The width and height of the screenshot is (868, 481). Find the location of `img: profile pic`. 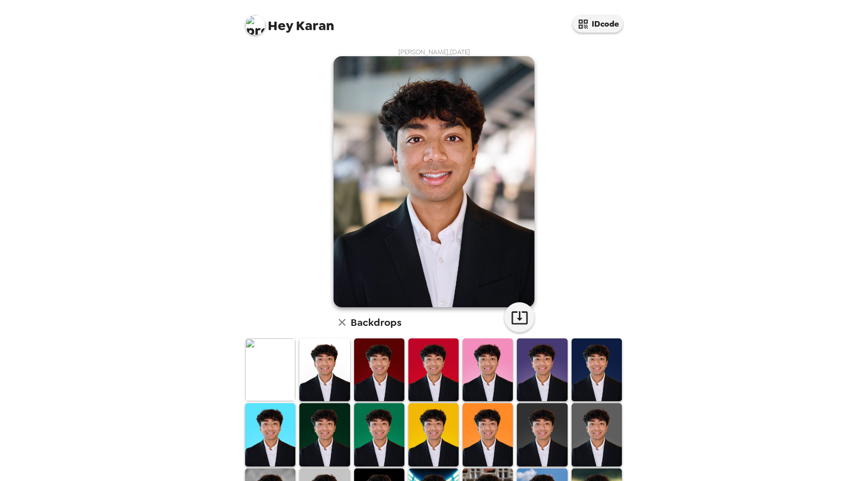

img: profile pic is located at coordinates (255, 25).